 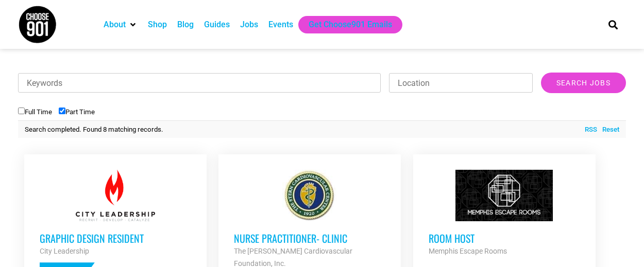 I want to click on h3: Room Host, so click(x=504, y=238).